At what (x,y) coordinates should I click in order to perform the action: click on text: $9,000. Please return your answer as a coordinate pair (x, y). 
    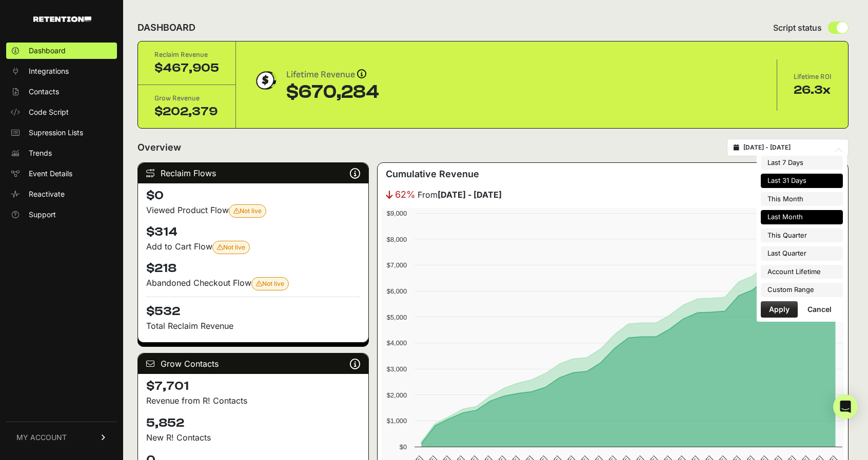
    Looking at the image, I should click on (396, 213).